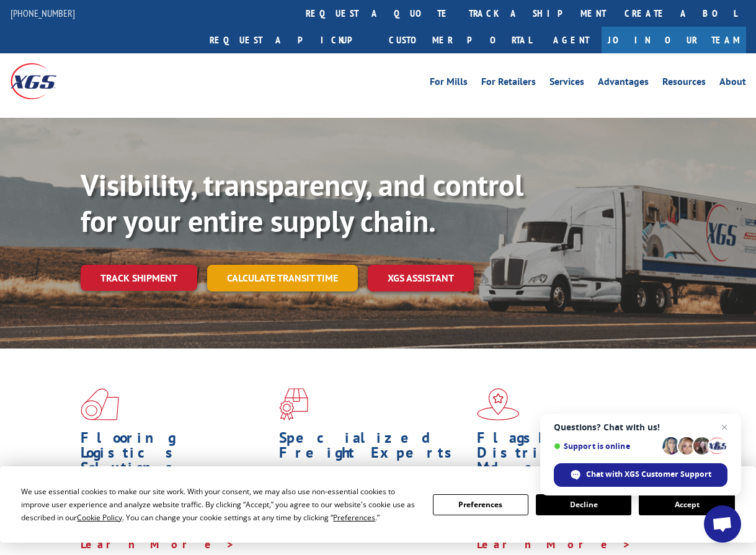  I want to click on span: Cookie Policy, so click(99, 517).